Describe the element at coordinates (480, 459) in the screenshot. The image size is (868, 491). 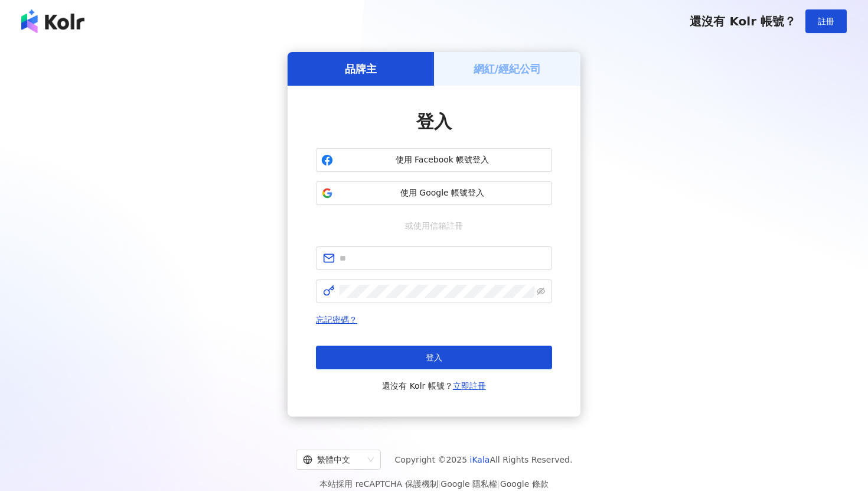
I see `a: iKala` at that location.